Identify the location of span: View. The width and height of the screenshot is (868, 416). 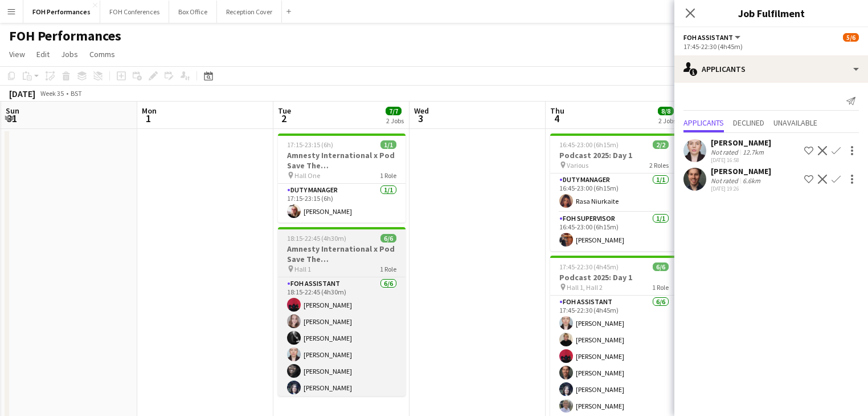
(17, 54).